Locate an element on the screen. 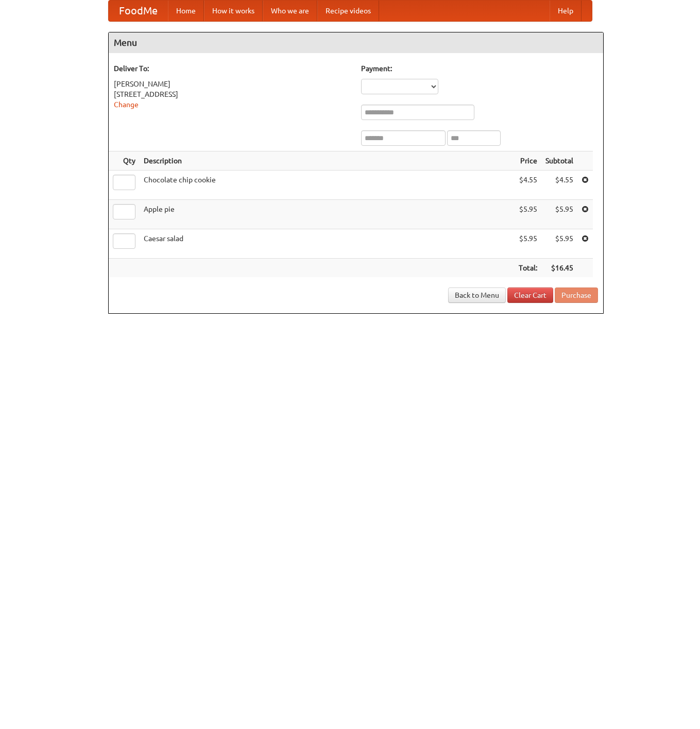  a: Help is located at coordinates (565, 11).